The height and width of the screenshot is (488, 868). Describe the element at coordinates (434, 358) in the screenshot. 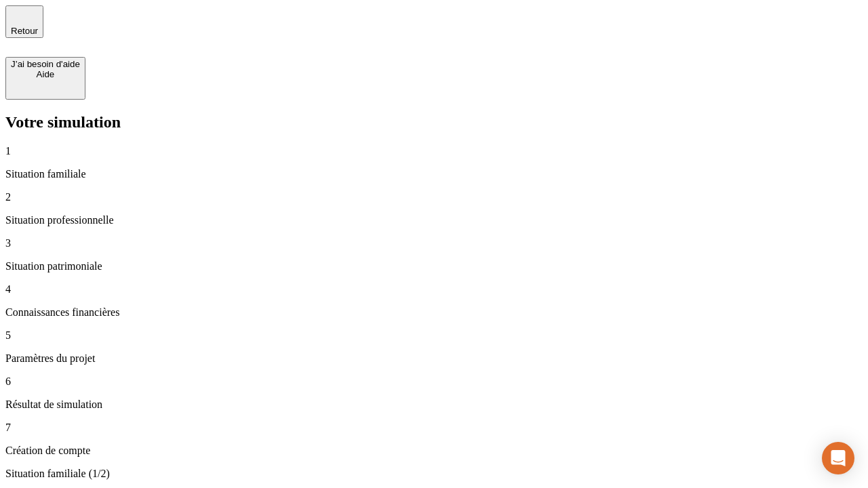

I see `p: Paramètres du projet` at that location.